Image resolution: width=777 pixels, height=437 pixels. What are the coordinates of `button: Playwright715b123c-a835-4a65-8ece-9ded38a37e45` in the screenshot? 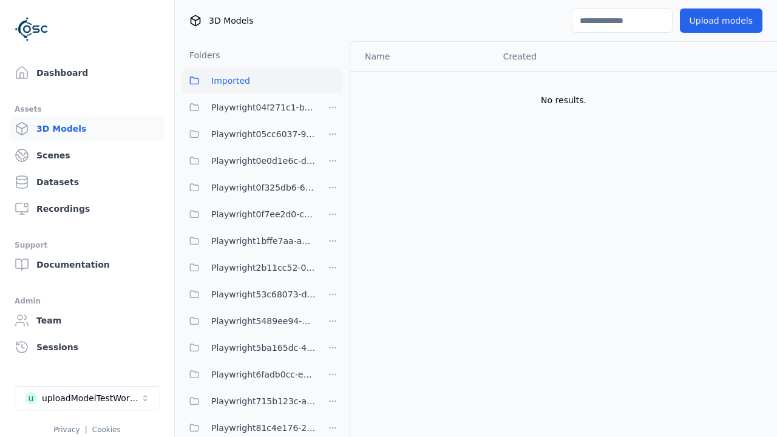 It's located at (249, 401).